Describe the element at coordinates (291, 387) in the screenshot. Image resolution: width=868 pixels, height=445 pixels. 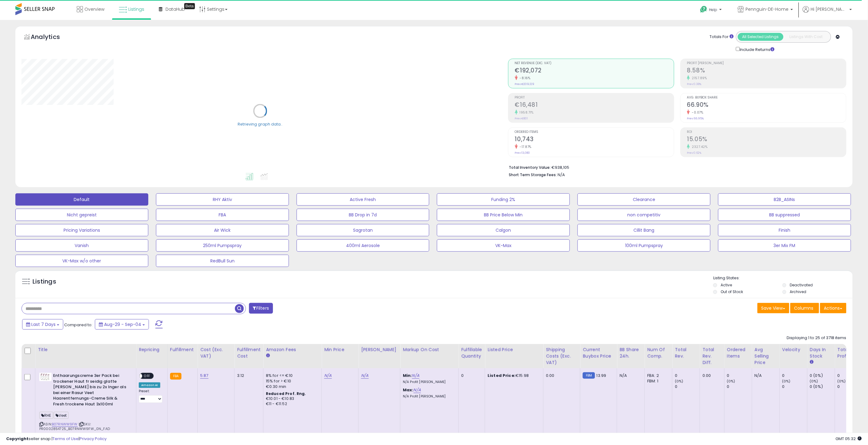
I see `div: €0.30 min` at that location.